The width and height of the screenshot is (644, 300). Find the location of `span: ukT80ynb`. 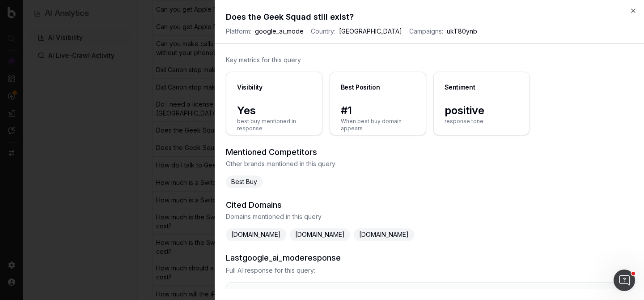

span: ukT80ynb is located at coordinates (462, 31).